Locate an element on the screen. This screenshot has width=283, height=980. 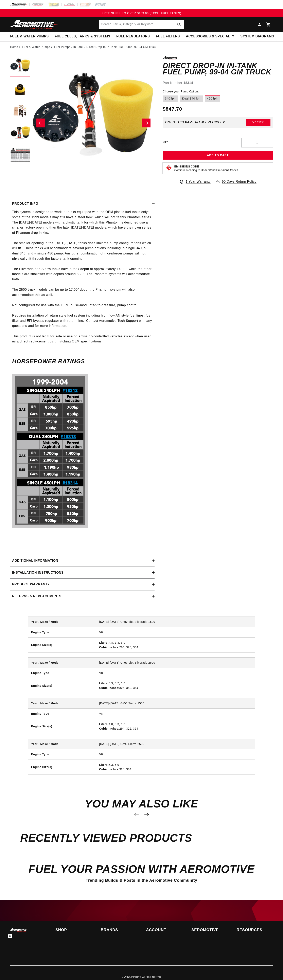
h2: Additional information is located at coordinates (35, 560).